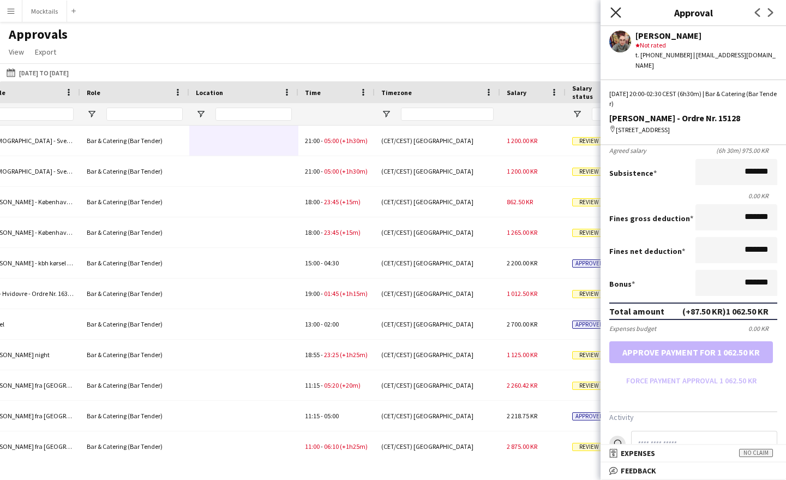 This screenshot has height=480, width=786. I want to click on span: 11:00, so click(312, 446).